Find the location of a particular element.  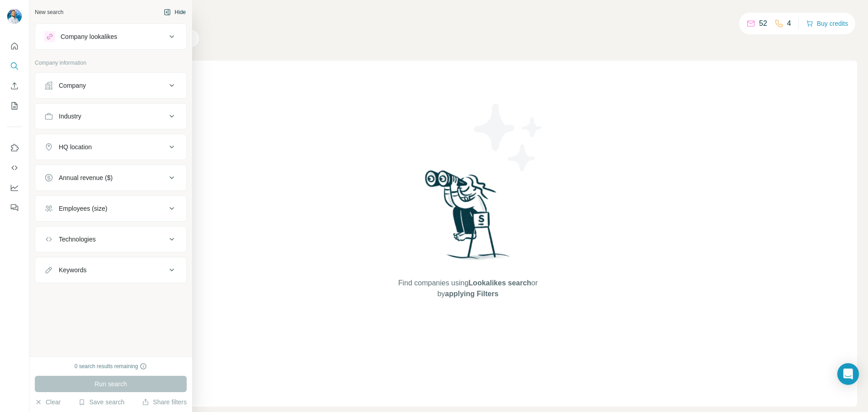

button: Buy credits is located at coordinates (827, 23).